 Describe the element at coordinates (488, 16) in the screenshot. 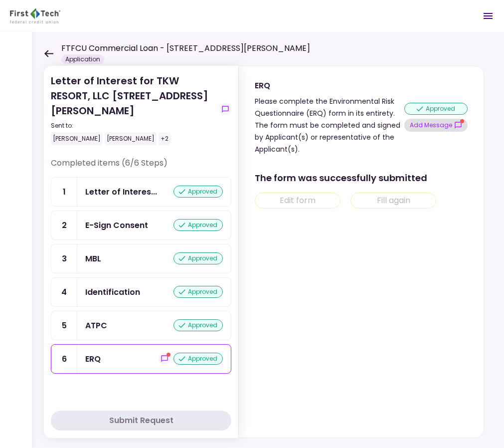

I see `button: Open menu` at that location.